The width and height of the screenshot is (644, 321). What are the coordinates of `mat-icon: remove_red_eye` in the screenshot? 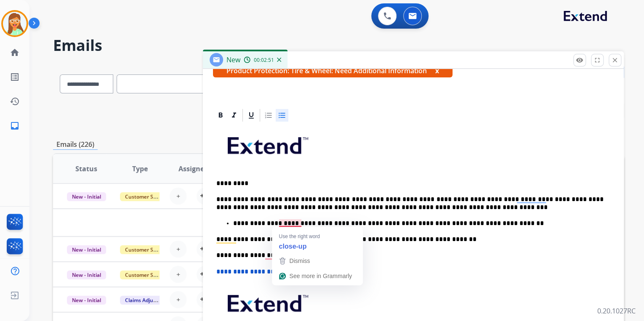 It's located at (580, 60).